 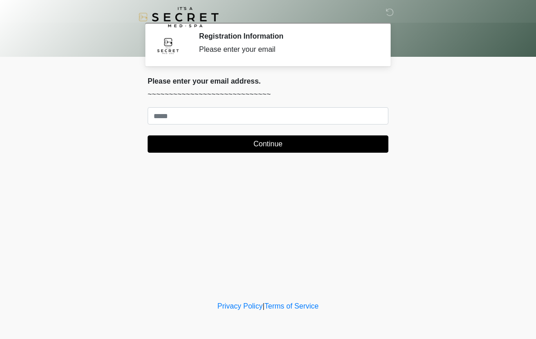 What do you see at coordinates (179, 17) in the screenshot?
I see `img: It's A Secret Med Spa Logo` at bounding box center [179, 17].